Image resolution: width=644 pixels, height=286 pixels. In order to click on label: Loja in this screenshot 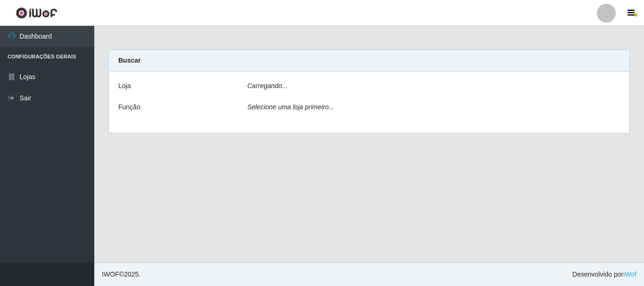, I will do `click(125, 86)`.